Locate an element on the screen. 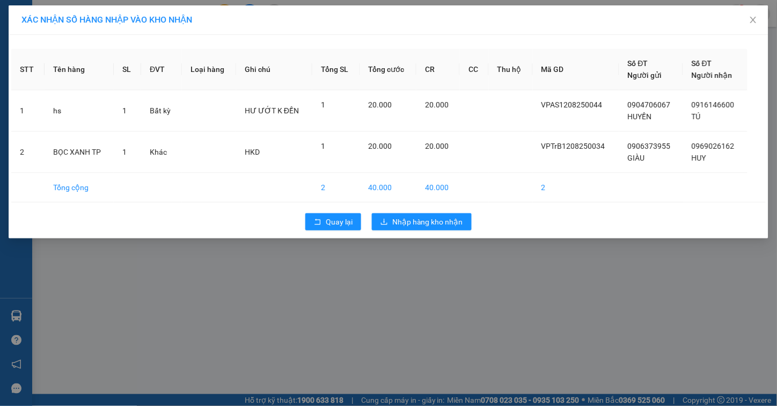 This screenshot has height=406, width=777. span: 0916146600 is located at coordinates (713, 105).